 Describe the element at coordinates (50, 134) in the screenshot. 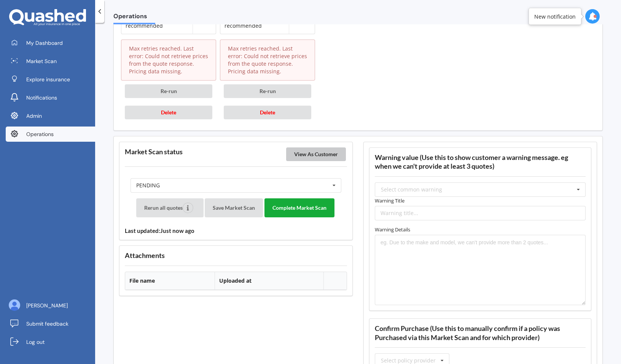

I see `a: Operations` at that location.